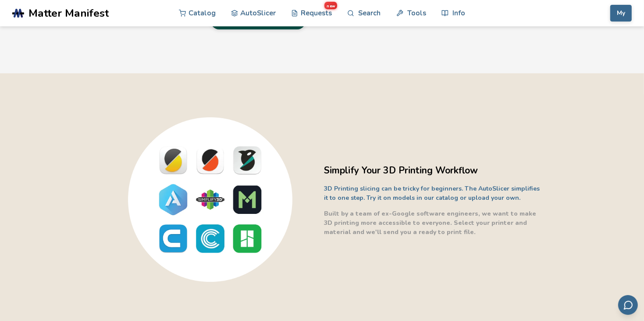  I want to click on button: My, so click(621, 13).